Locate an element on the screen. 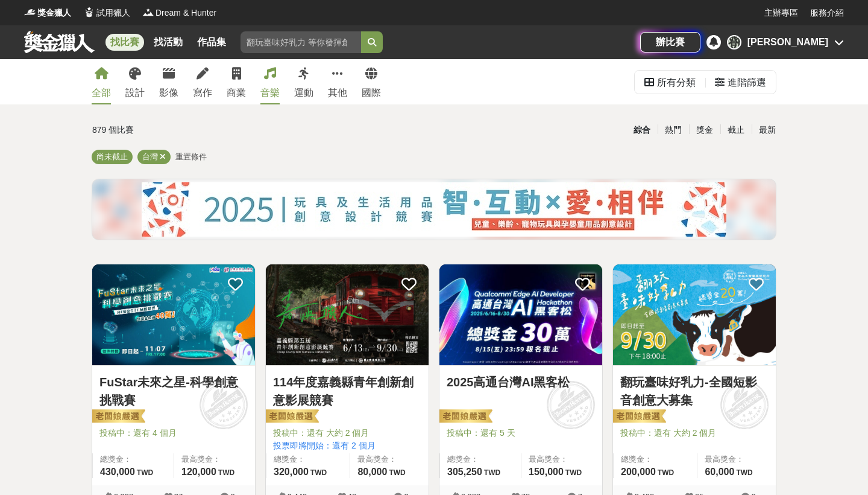  img: 0b2d4a73-1f60-4eea-aee9-81a5fd7858a2.jpg is located at coordinates (434, 210).